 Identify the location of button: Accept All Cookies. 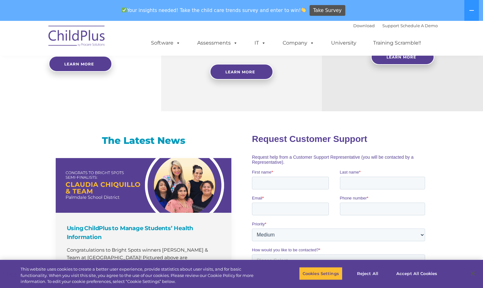
(417, 274).